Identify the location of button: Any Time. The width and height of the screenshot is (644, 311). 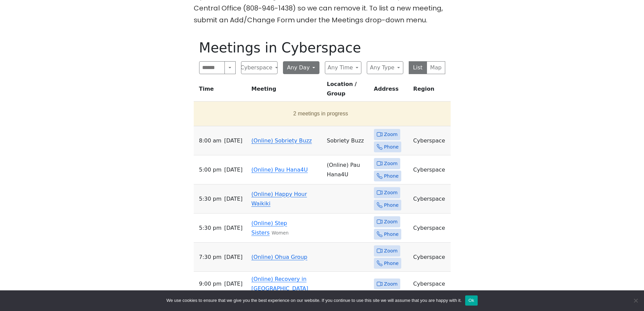
(343, 68).